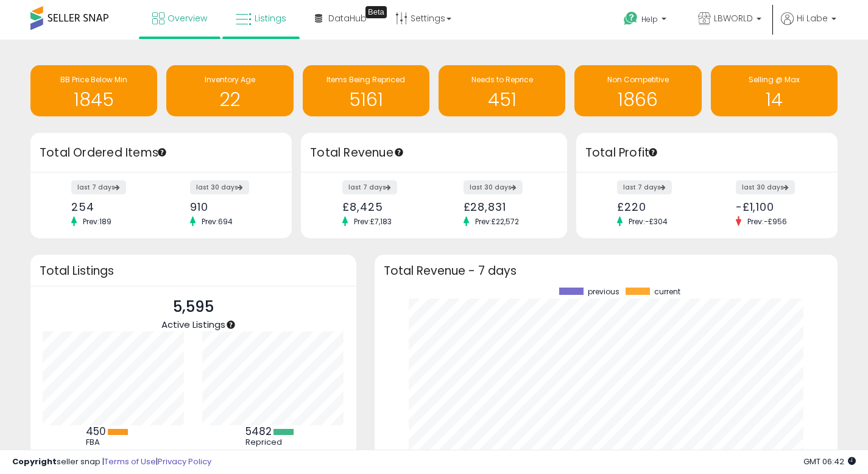  What do you see at coordinates (130, 461) in the screenshot?
I see `a: Terms of Use` at bounding box center [130, 461].